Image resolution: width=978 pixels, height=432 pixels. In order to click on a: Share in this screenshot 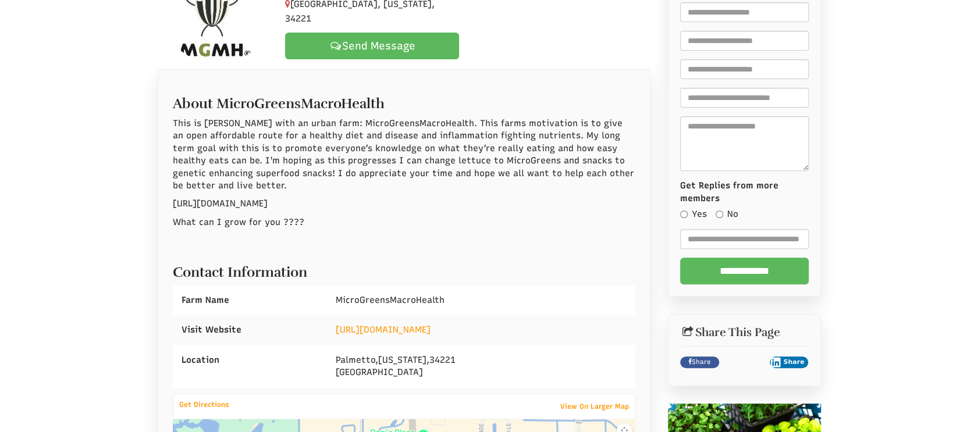, I will do `click(699, 362)`.